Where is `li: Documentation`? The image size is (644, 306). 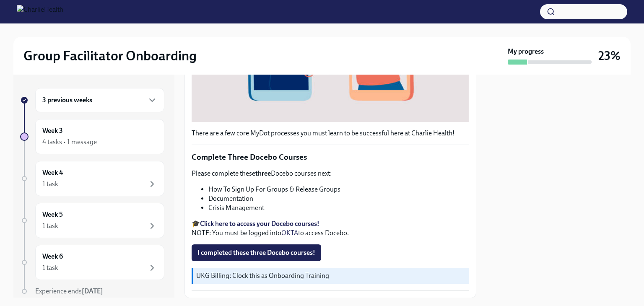 li: Documentation is located at coordinates (339, 199).